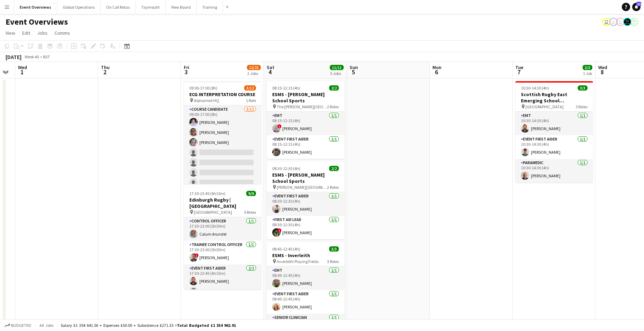  Describe the element at coordinates (47, 325) in the screenshot. I see `span: All jobs` at that location.